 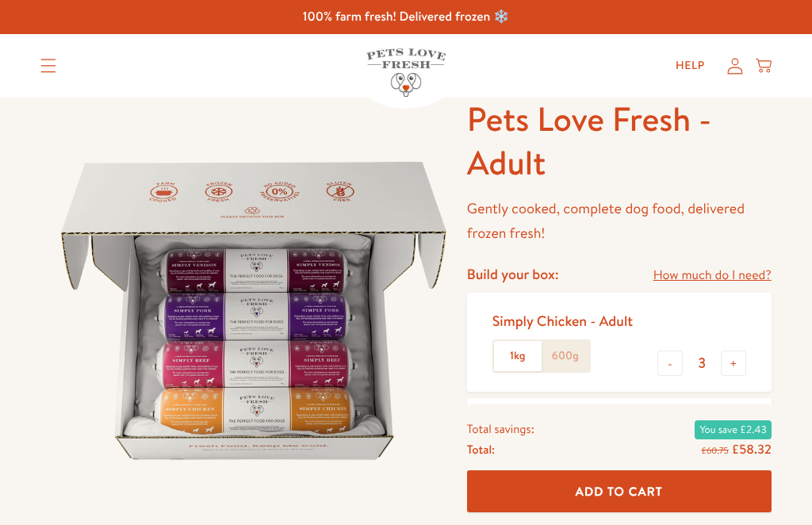 What do you see at coordinates (619, 491) in the screenshot?
I see `span: Add To Cart` at bounding box center [619, 491].